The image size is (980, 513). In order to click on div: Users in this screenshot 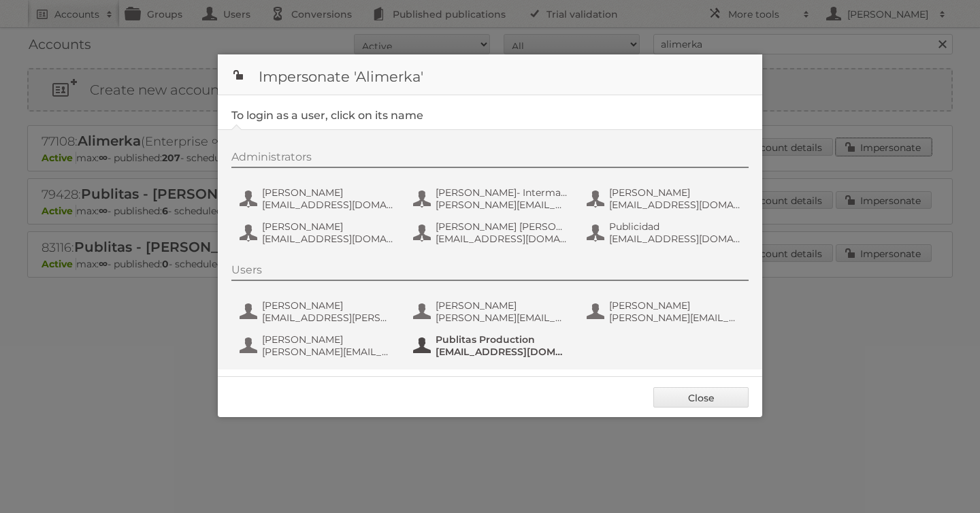, I will do `click(490, 272)`.